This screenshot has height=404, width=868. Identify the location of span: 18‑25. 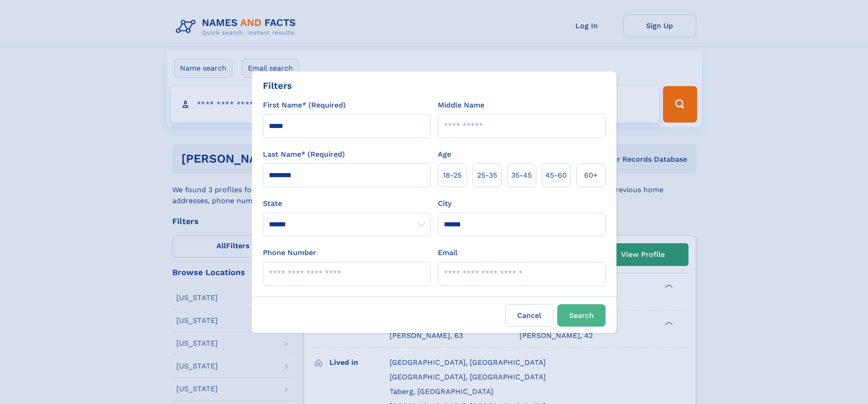
(452, 176).